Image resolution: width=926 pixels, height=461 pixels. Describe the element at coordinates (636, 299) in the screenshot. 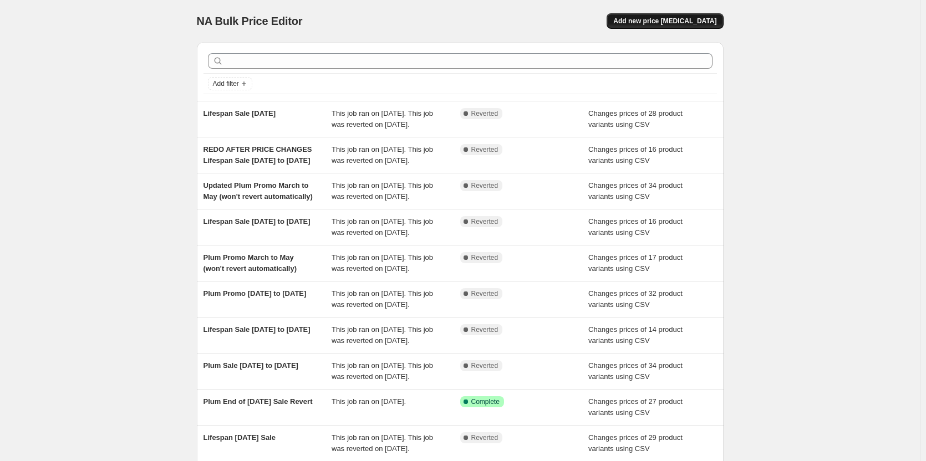

I see `span: Changes prices of 32 product variants using CSV` at that location.